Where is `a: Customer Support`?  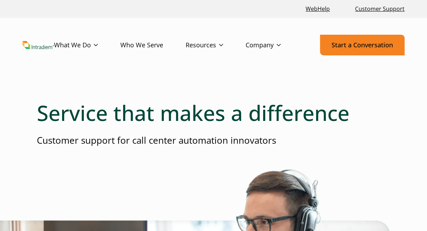
a: Customer Support is located at coordinates (380, 9).